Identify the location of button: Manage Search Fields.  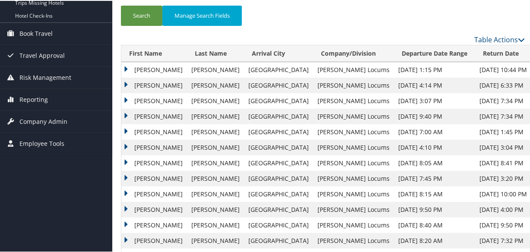
(202, 15).